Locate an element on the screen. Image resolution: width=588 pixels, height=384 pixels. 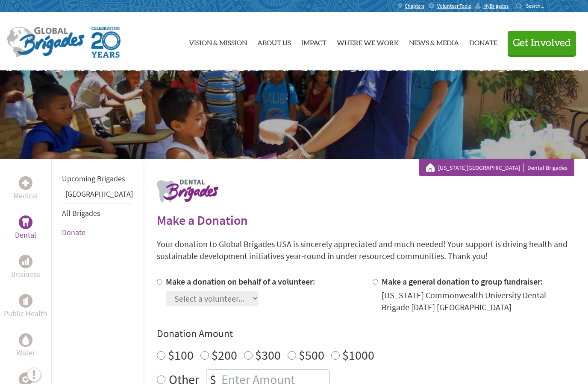
p: Dental is located at coordinates (26, 235).